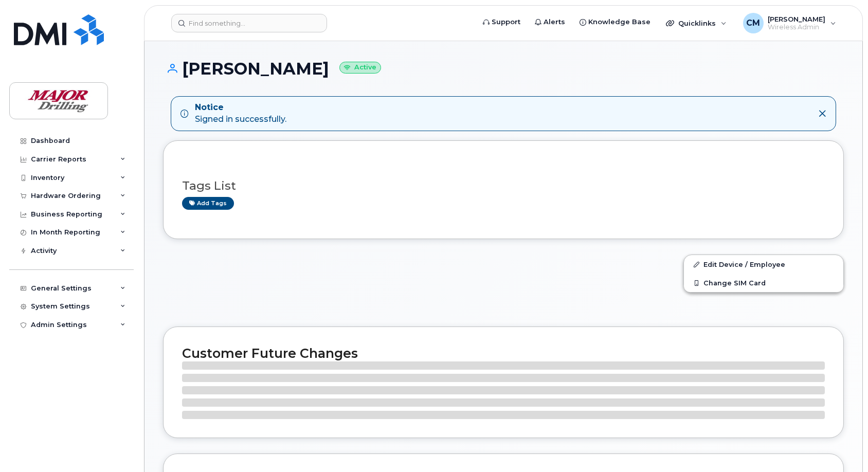  What do you see at coordinates (764, 283) in the screenshot?
I see `button: Change SIM Card` at bounding box center [764, 283].